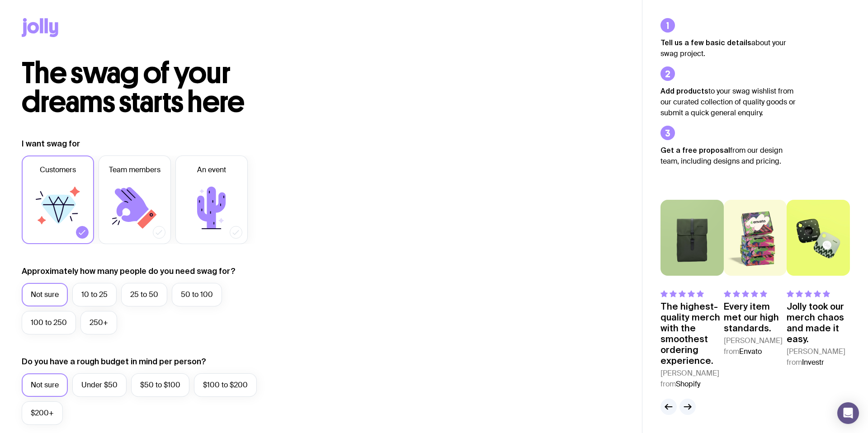 The width and height of the screenshot is (868, 433). Describe the element at coordinates (728, 48) in the screenshot. I see `p: about your swag project.` at that location.